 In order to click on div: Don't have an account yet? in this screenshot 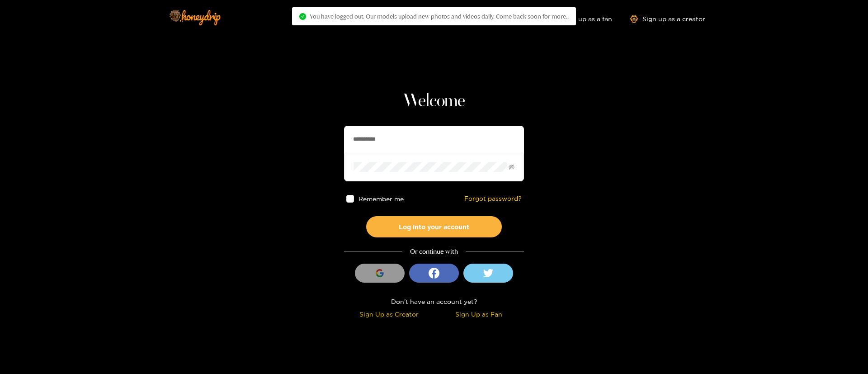, I will do `click(434, 301)`.